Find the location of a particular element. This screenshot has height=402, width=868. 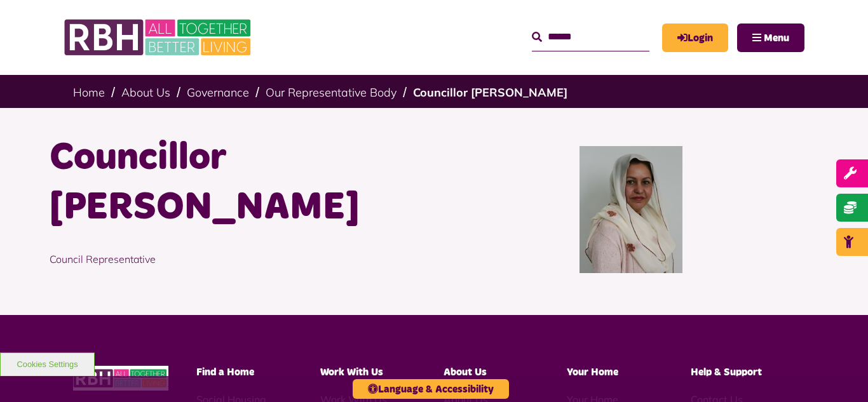

img: Cllr Zaheer is located at coordinates (630, 209).